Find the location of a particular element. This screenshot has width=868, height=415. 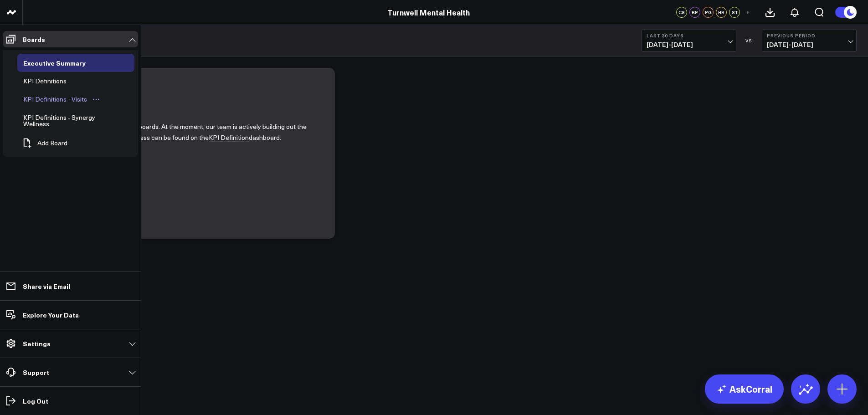

div: Executive Summary is located at coordinates (55, 63).